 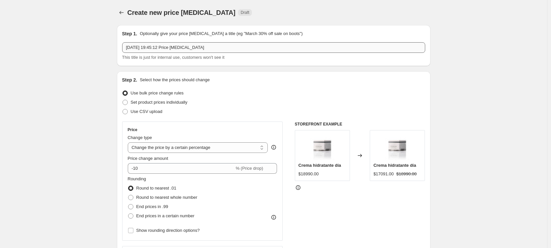 I want to click on span: Price change amount, so click(x=148, y=158).